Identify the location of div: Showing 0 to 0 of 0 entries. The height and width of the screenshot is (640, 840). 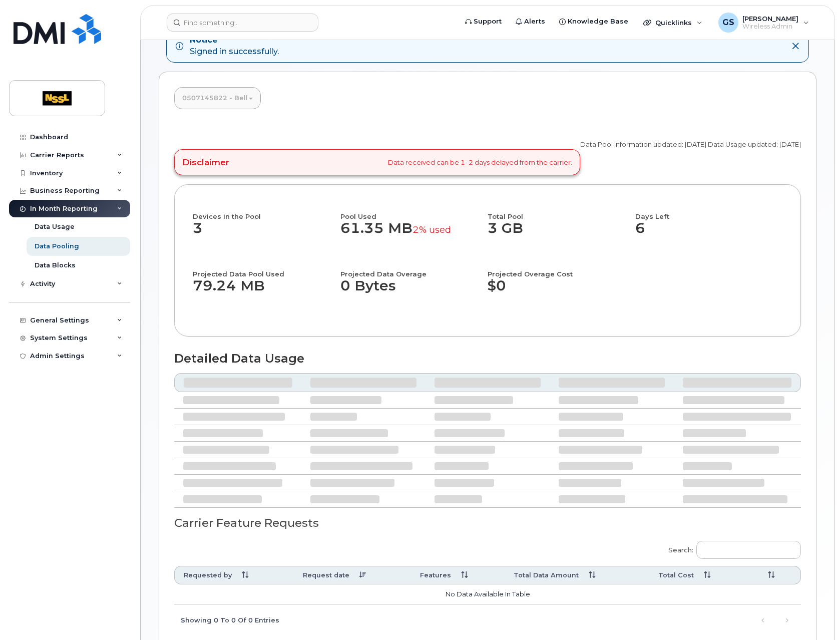
(226, 620).